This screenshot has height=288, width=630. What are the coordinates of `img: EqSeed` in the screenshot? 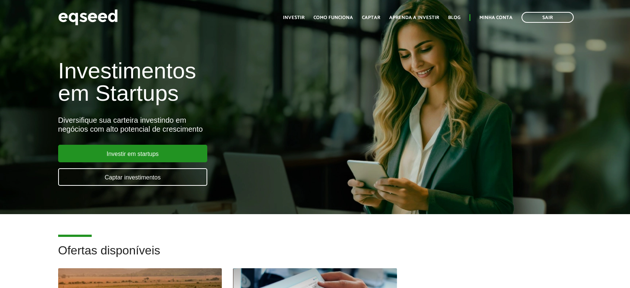 It's located at (88, 17).